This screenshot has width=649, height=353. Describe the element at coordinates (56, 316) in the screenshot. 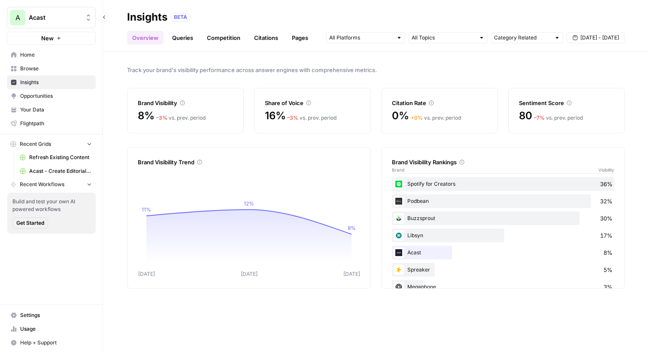

I see `span: Settings` at that location.